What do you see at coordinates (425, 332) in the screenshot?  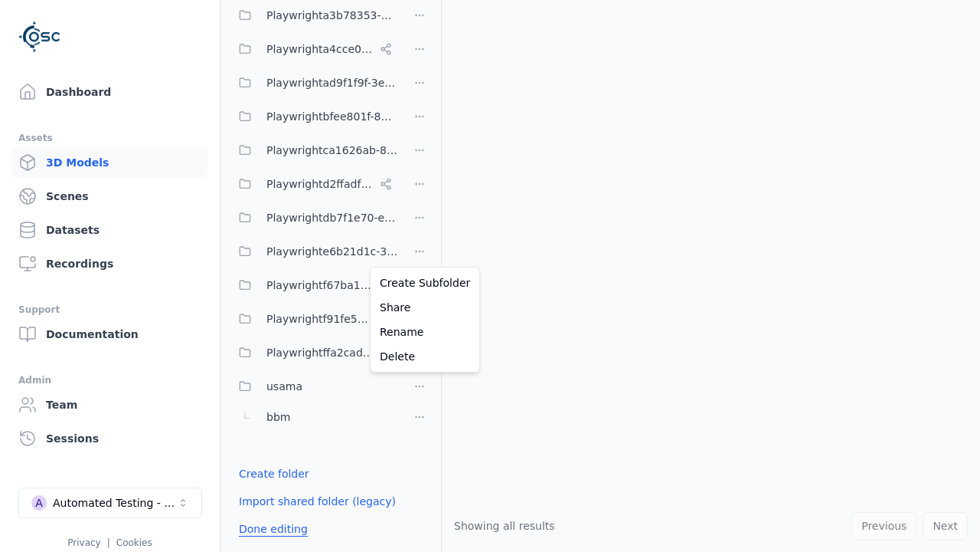 I see `div: Rename` at bounding box center [425, 332].